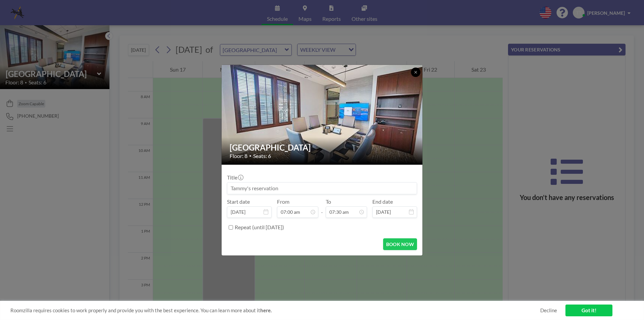 The height and width of the screenshot is (320, 644). I want to click on span: Roomzilla requires cookies to work properly and provide you with the best experience. You can lea..., so click(276, 310).